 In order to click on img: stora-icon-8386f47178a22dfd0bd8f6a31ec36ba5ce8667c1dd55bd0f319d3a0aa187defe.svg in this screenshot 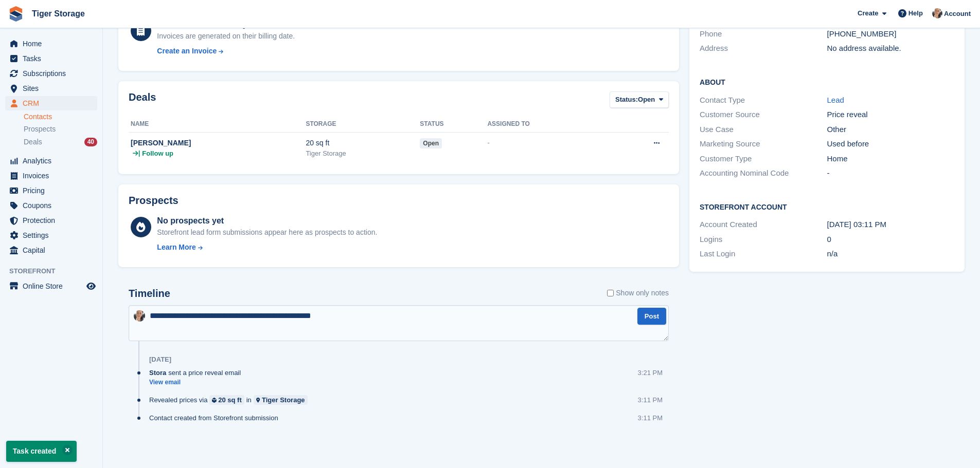, I will do `click(16, 14)`.